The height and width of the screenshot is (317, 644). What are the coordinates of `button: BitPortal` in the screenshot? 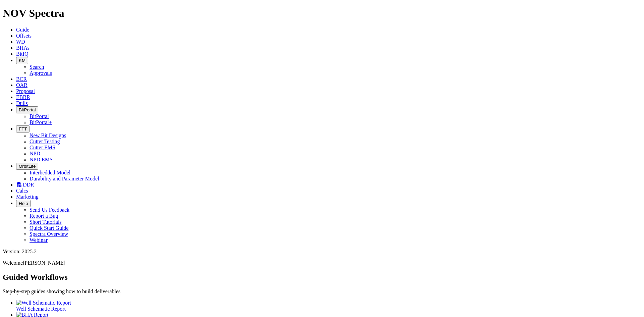 It's located at (27, 110).